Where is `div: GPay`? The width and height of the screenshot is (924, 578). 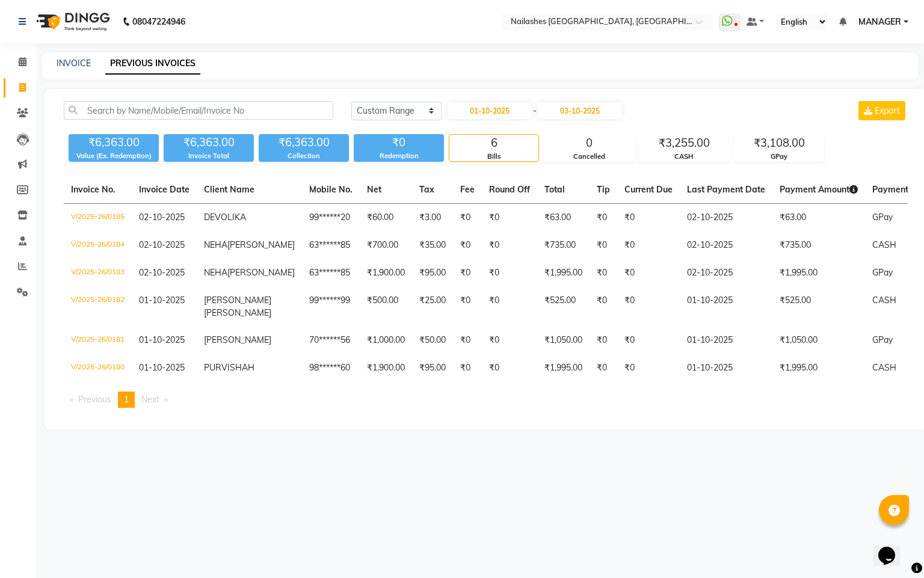
div: GPay is located at coordinates (779, 156).